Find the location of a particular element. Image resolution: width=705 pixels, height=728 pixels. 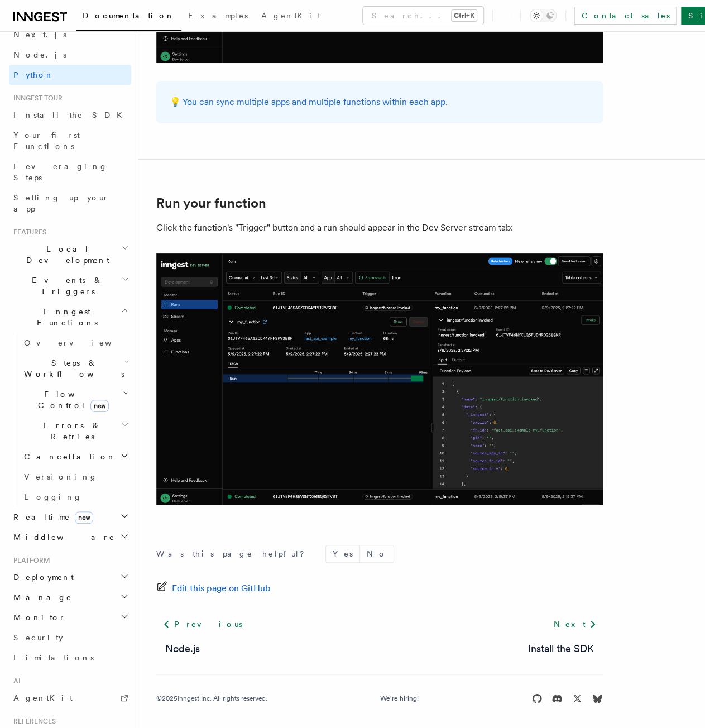

span: Versioning is located at coordinates (61, 477).